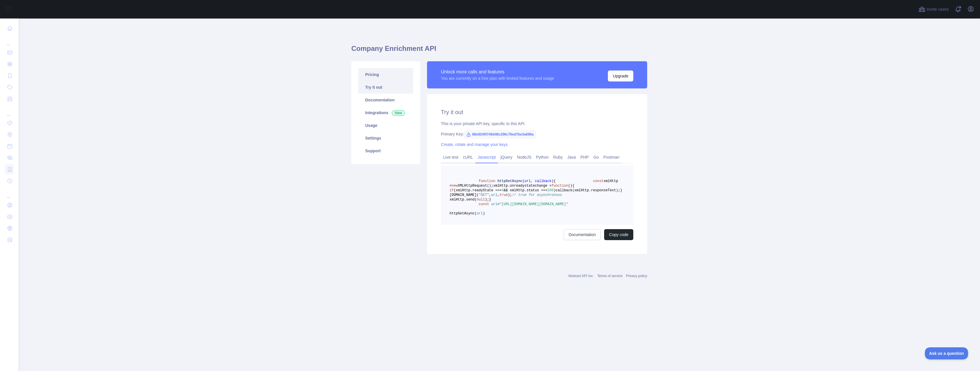  Describe the element at coordinates (497, 72) in the screenshot. I see `div: Unlock more calls and features` at that location.